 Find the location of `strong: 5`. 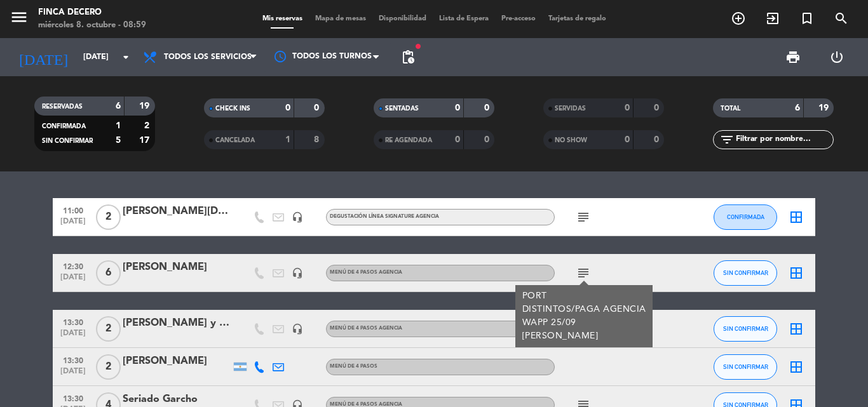

strong: 5 is located at coordinates (119, 140).